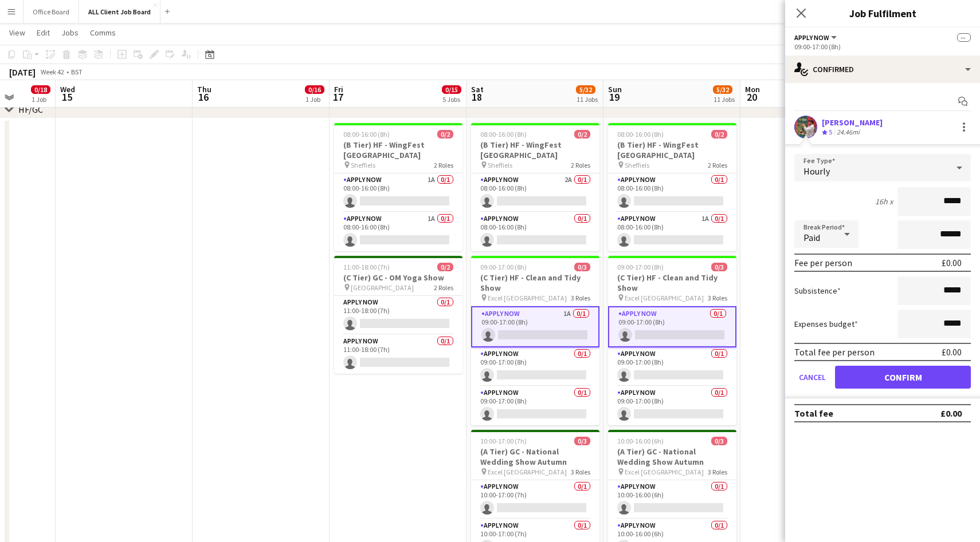  What do you see at coordinates (812, 238) in the screenshot?
I see `span: Paid` at bounding box center [812, 238].